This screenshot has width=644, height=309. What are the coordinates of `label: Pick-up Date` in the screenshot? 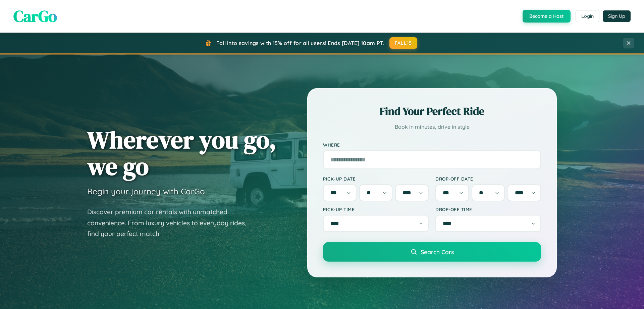 It's located at (376, 178).